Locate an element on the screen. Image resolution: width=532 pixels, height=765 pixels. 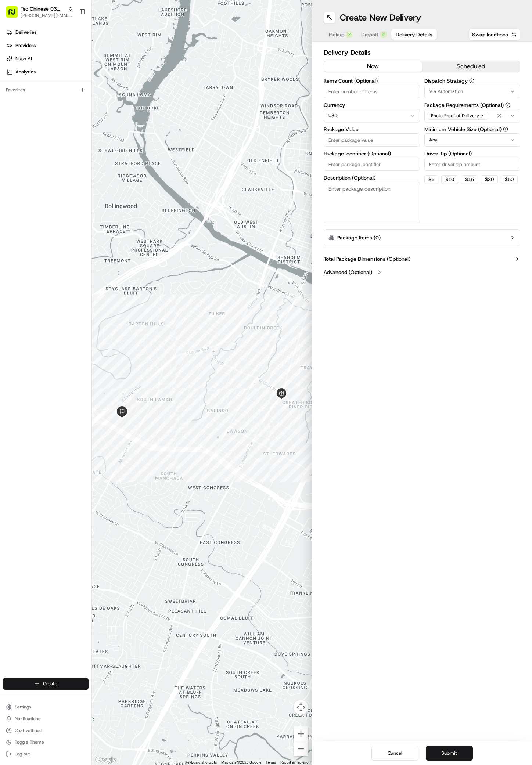
label: Driver Tip (Optional) is located at coordinates (473, 153).